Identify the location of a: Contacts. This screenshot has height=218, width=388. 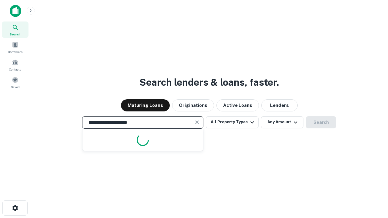
(15, 65).